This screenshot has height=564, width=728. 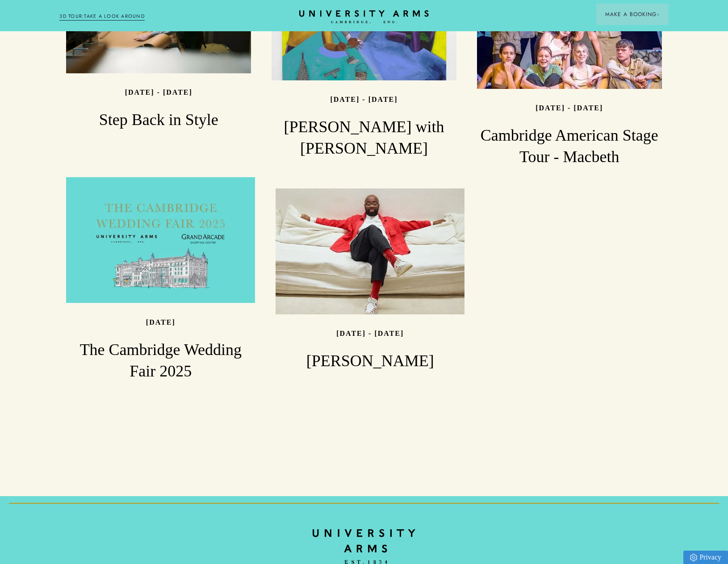 I want to click on button: Make a BookingArrow icon, so click(x=632, y=15).